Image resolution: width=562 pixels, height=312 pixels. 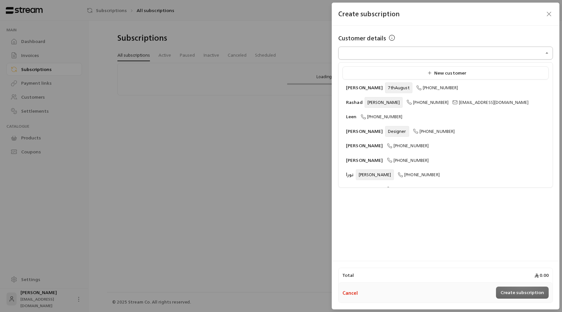 I want to click on span: Rashad, so click(x=354, y=102).